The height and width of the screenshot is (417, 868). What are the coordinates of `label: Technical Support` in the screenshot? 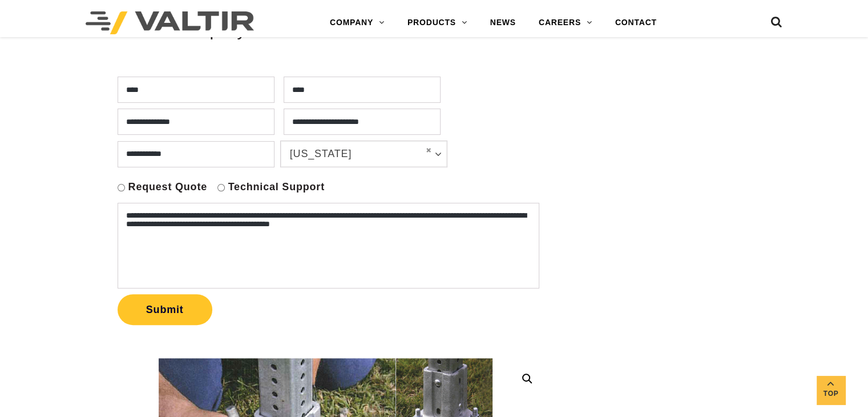 It's located at (277, 187).